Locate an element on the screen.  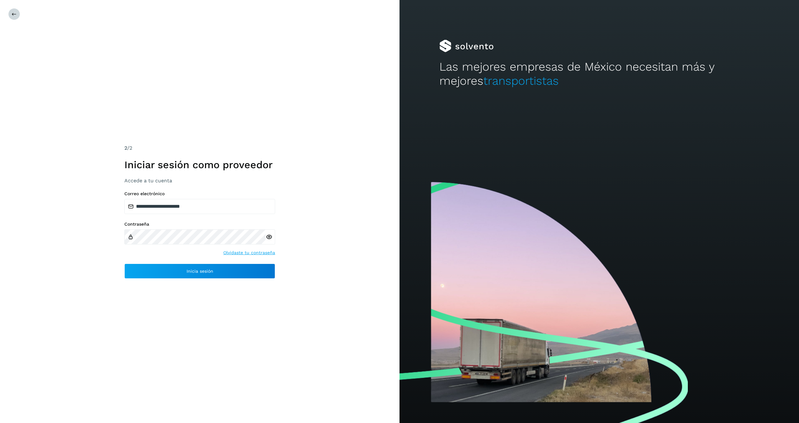
span: 2 is located at coordinates (126, 148).